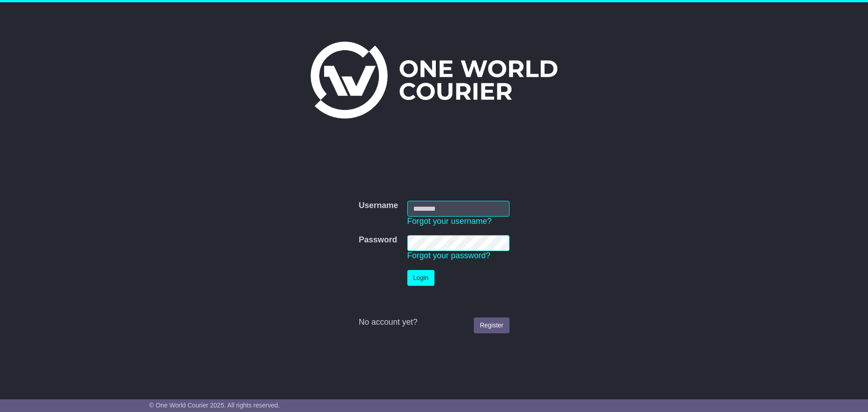 The width and height of the screenshot is (868, 412). Describe the element at coordinates (378, 206) in the screenshot. I see `label: Username` at that location.